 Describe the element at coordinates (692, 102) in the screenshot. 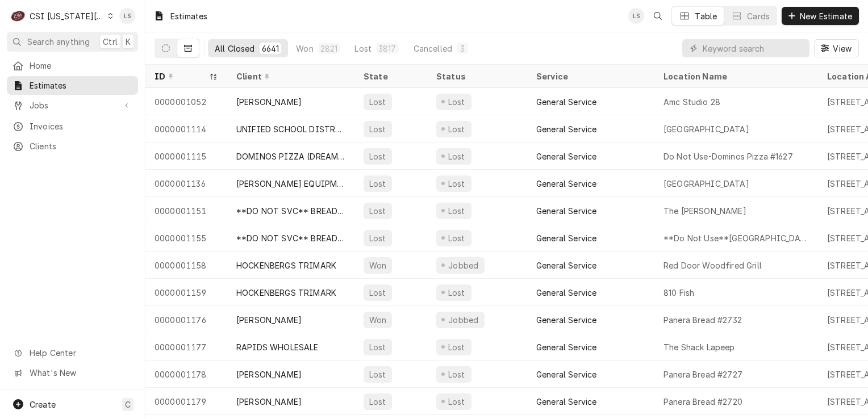

I see `div: Amc Studio 28` at that location.